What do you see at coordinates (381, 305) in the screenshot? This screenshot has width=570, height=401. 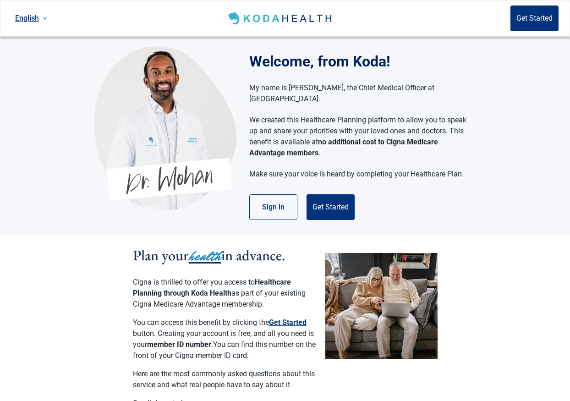 I see `img: Couple planning their healthcare together` at bounding box center [381, 305].